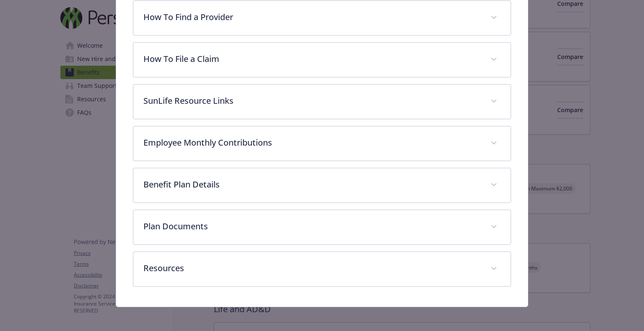  What do you see at coordinates (312, 227) in the screenshot?
I see `p: Plan Documents` at bounding box center [312, 227].